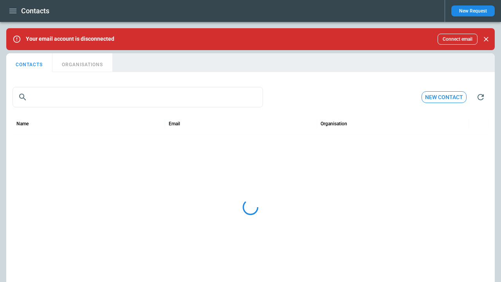  I want to click on div: Organisation, so click(334, 124).